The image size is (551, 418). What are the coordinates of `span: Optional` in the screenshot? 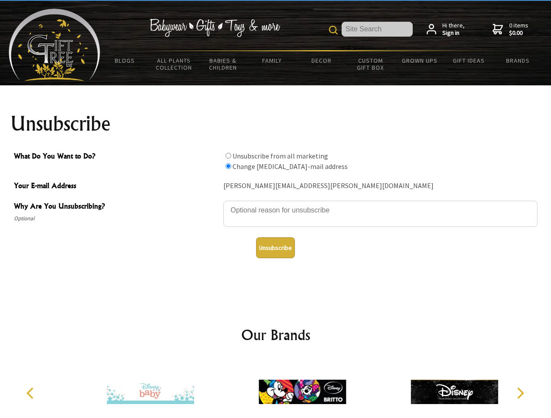 It's located at (116, 219).